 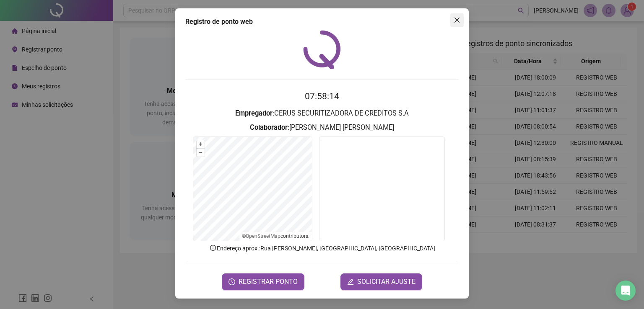 What do you see at coordinates (457, 20) in the screenshot?
I see `span: close` at bounding box center [457, 20].